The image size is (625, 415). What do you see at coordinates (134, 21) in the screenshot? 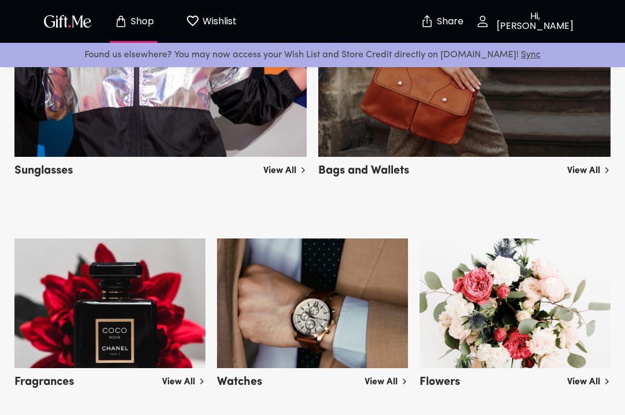
I see `button: Store page` at bounding box center [134, 21].